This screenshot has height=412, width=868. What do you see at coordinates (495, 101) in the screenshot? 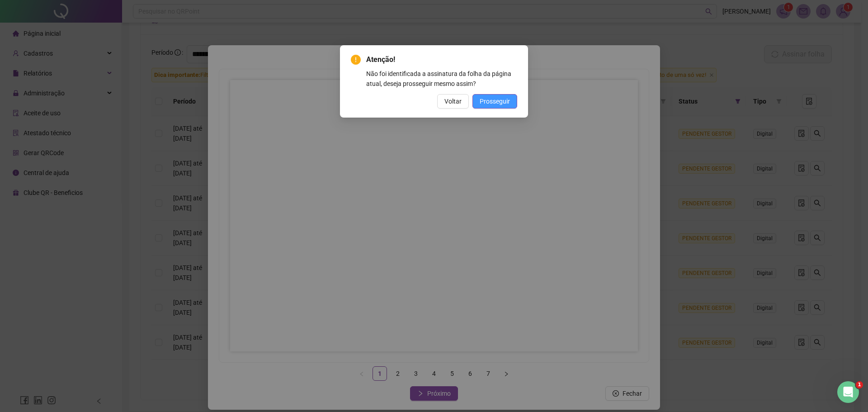
I see `span: Prosseguir` at bounding box center [495, 101].